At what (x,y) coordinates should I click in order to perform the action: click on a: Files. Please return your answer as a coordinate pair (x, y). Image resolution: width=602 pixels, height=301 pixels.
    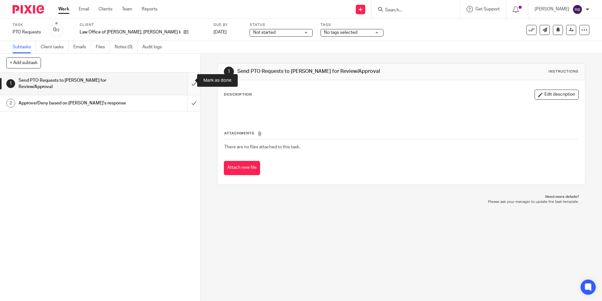
    Looking at the image, I should click on (103, 47).